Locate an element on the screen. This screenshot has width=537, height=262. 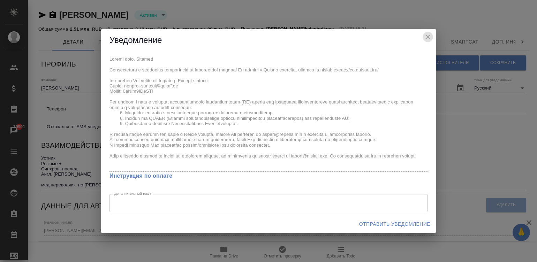
a: Инструкция по оплате is located at coordinates (141, 176).